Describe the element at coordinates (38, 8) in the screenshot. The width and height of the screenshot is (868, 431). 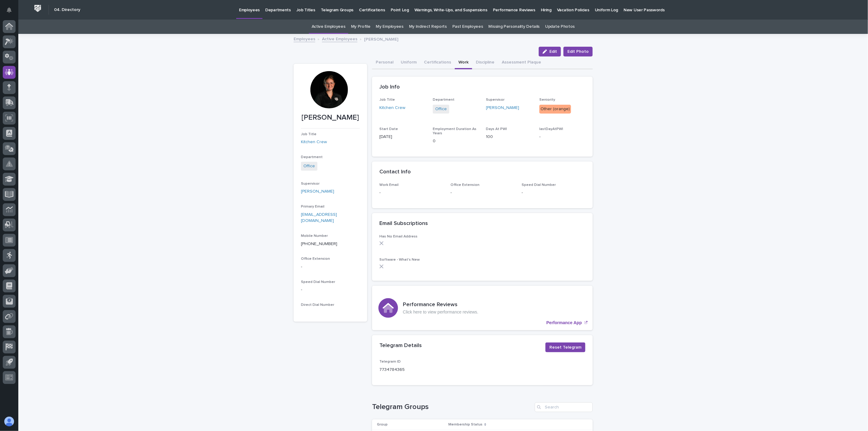
I see `img: Workspace Logo` at that location.